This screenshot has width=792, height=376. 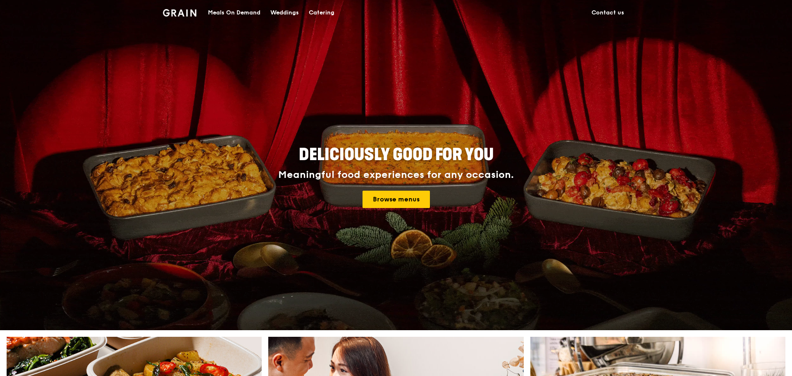 I want to click on a: Catering, so click(x=322, y=13).